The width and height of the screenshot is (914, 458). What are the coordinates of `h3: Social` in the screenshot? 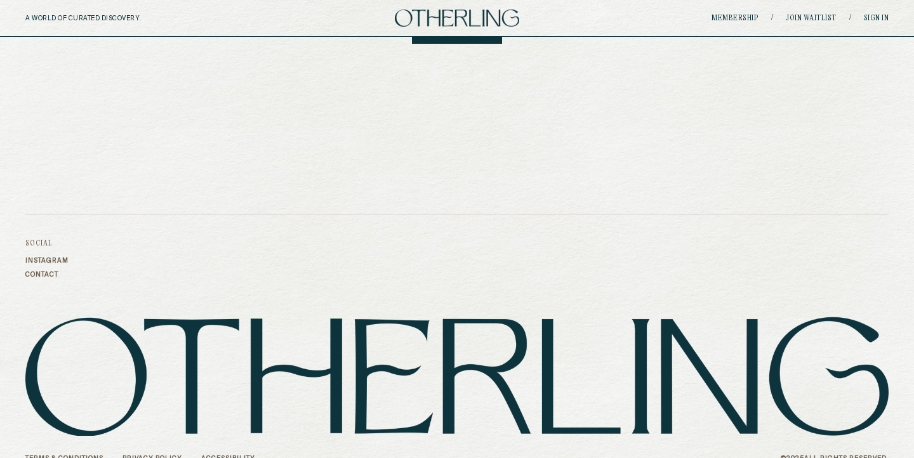 It's located at (47, 244).